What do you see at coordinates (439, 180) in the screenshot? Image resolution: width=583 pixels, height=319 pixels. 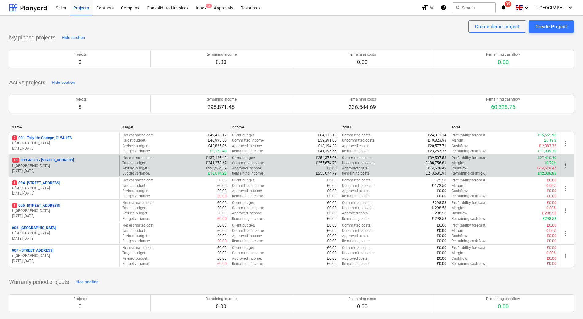 I see `p: £172.50` at bounding box center [439, 180].